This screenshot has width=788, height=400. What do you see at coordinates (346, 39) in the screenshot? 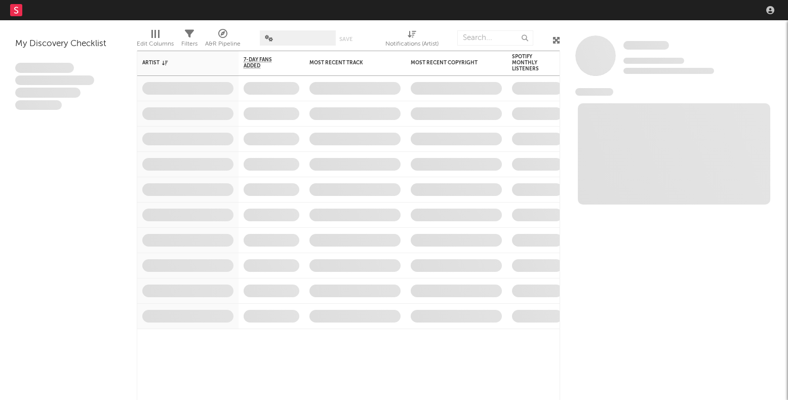
I see `button: Save` at bounding box center [346, 39].